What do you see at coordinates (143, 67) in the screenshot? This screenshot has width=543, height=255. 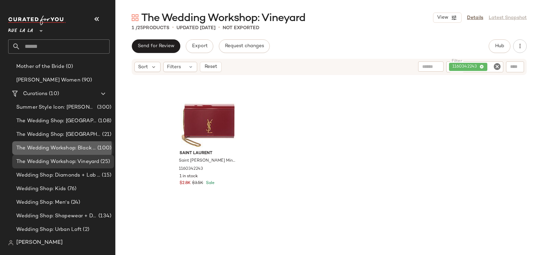 I see `span: Sort` at bounding box center [143, 67].